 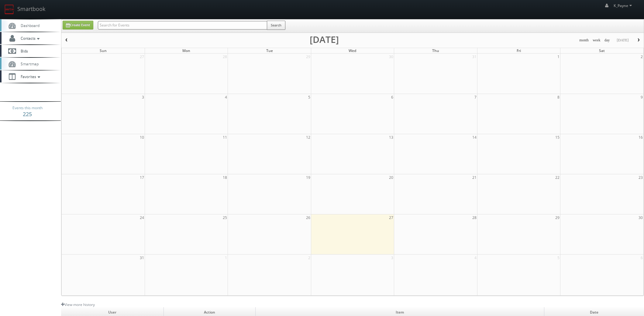 I want to click on input: Search for Events, so click(x=182, y=25).